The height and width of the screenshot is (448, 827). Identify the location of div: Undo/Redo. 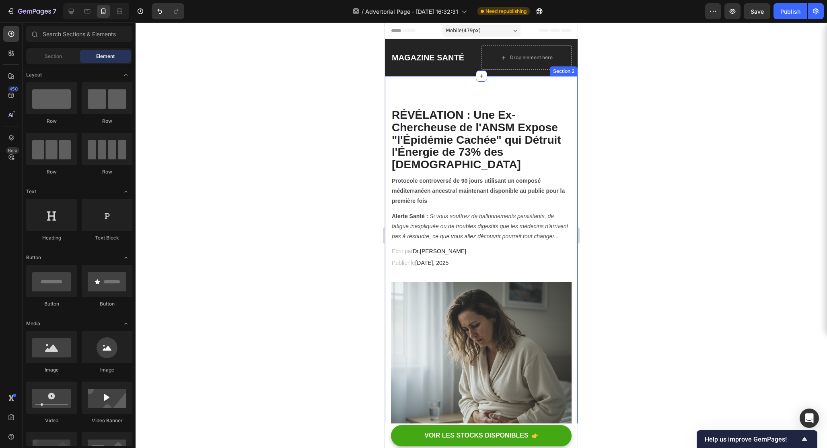
(168, 11).